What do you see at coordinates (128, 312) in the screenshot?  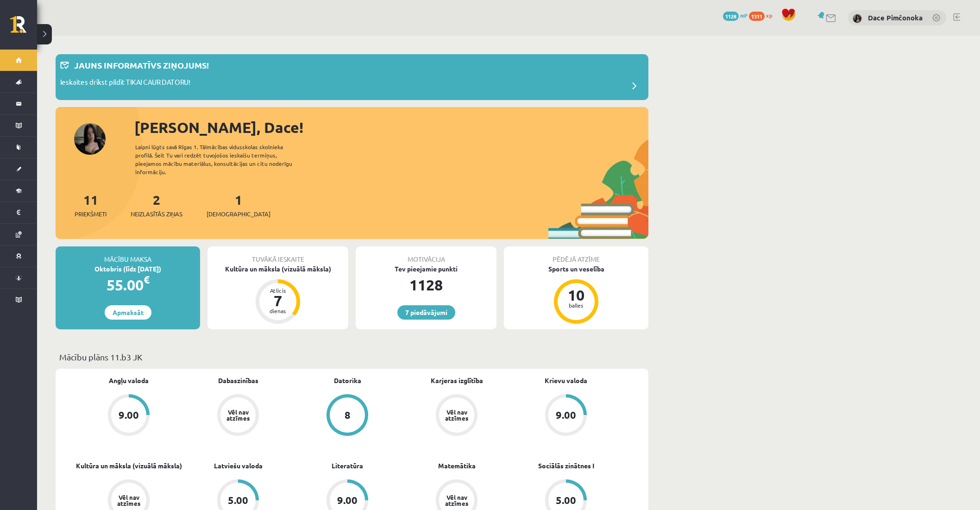 I see `a: Apmaksāt` at bounding box center [128, 312].